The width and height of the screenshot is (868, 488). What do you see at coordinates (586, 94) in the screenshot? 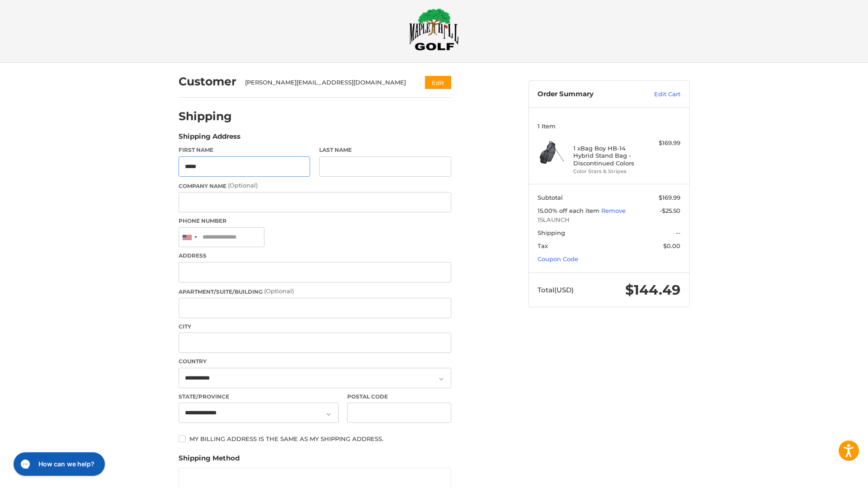
I see `h3: Order Summary` at bounding box center [586, 94].